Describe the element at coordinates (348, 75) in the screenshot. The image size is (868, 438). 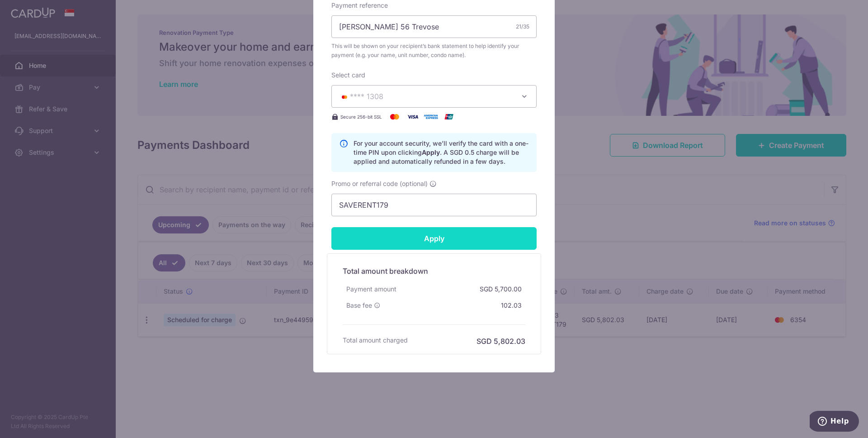
I see `label: Select card` at that location.